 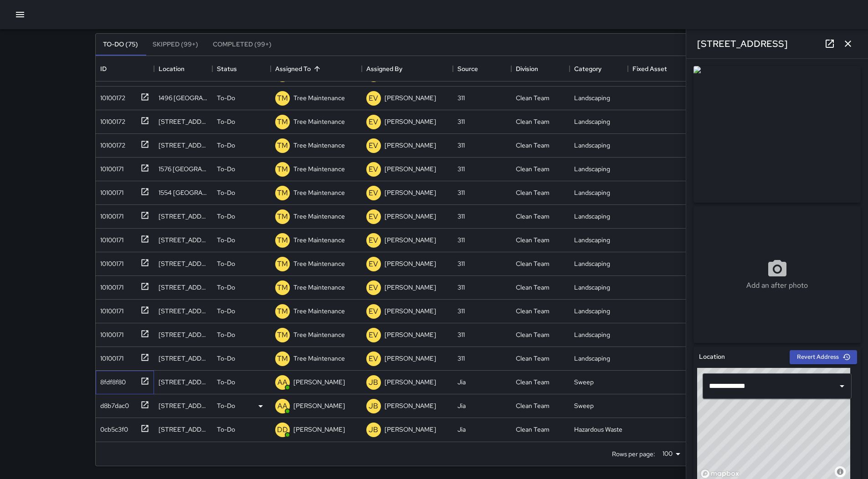 I want to click on p: DD, so click(x=282, y=430).